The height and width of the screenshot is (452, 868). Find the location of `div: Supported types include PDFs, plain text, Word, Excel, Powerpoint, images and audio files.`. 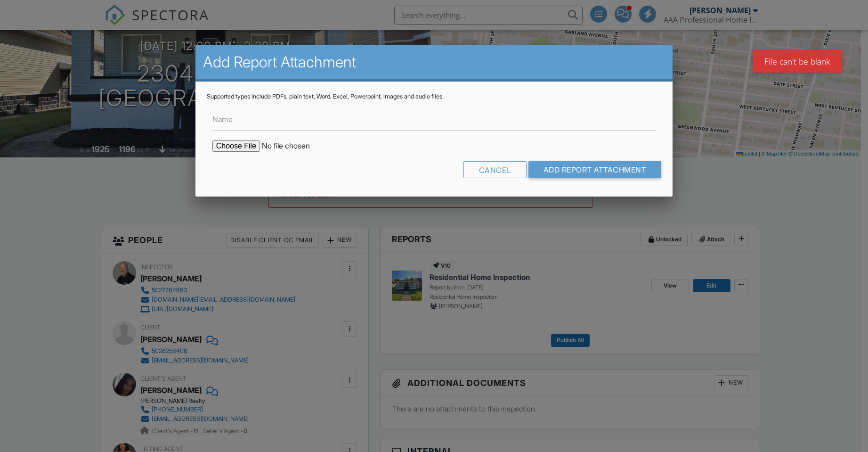

div: Supported types include PDFs, plain text, Word, Excel, Powerpoint, images and audio files. is located at coordinates (434, 97).